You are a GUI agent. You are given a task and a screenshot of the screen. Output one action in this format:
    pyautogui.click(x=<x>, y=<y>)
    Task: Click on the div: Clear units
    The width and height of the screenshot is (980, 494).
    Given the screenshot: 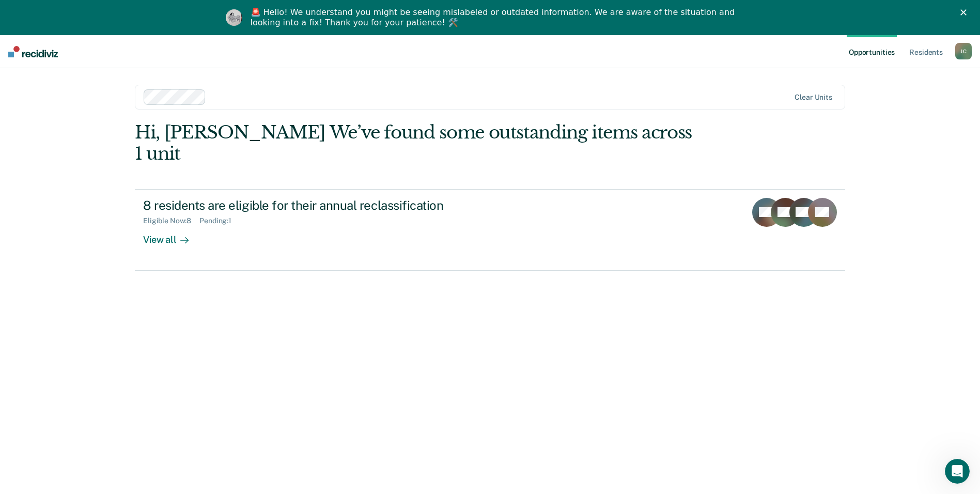 What is the action you would take?
    pyautogui.click(x=813, y=97)
    